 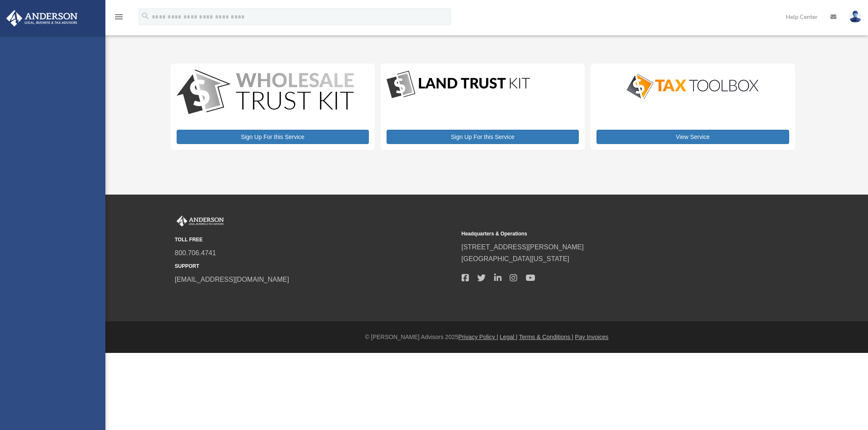 What do you see at coordinates (693, 137) in the screenshot?
I see `a: View Service` at bounding box center [693, 137].